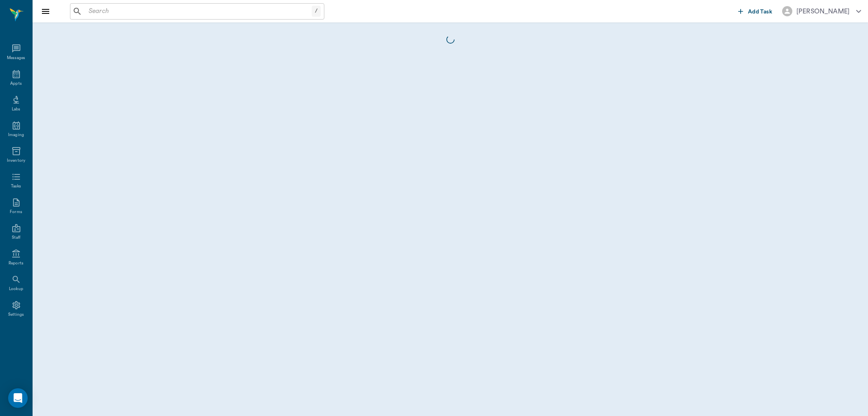  What do you see at coordinates (18, 397) in the screenshot?
I see `div: Open Intercom Messenger` at bounding box center [18, 397].